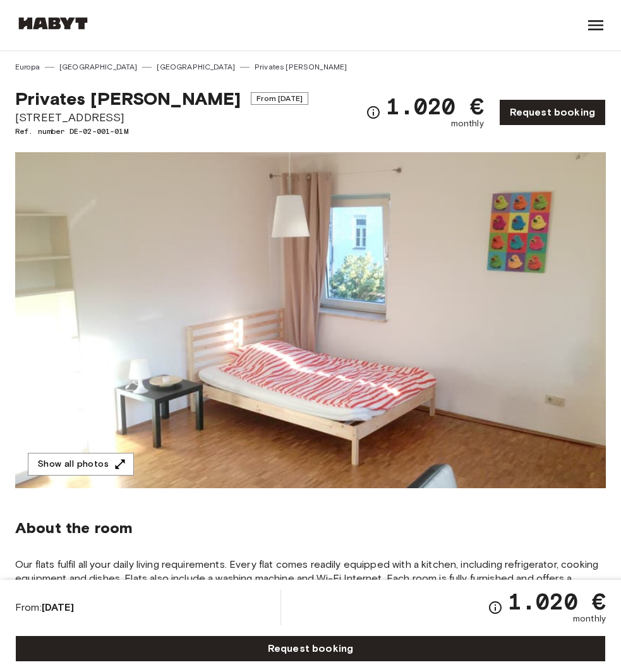  What do you see at coordinates (310, 320) in the screenshot?
I see `img: Marketing picture of unit DE-02-001-01M` at bounding box center [310, 320].